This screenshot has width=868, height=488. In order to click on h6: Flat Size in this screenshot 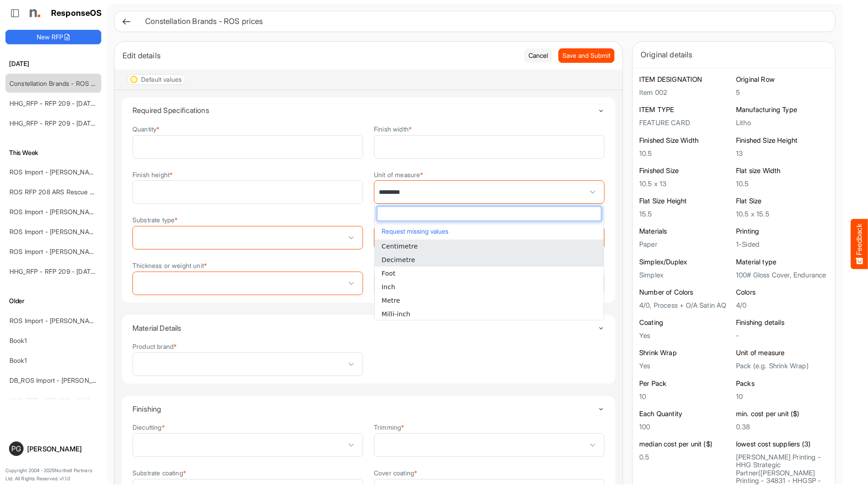, I will do `click(781, 201)`.